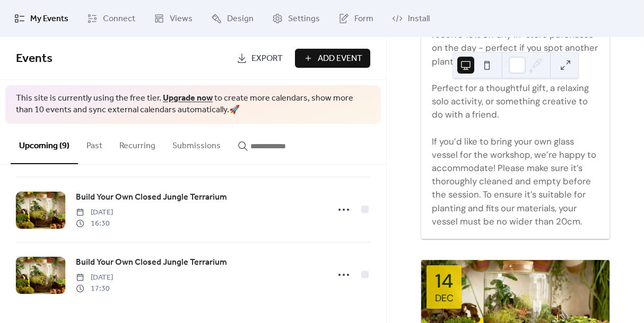  Describe the element at coordinates (241, 19) in the screenshot. I see `span: Design` at that location.